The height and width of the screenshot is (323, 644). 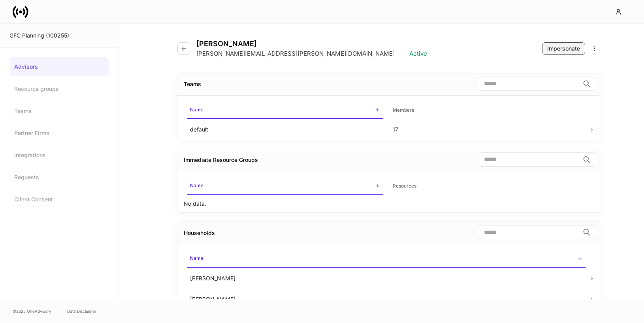 I want to click on p: No data., so click(x=195, y=204).